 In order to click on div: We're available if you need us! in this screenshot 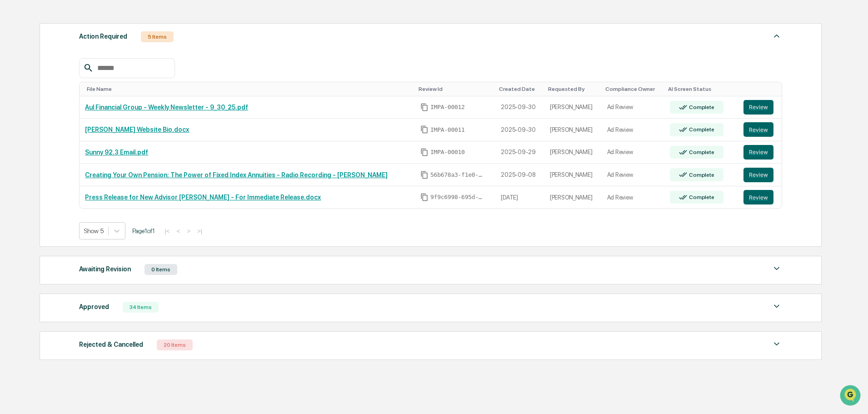, I will do `click(83, 82)`.